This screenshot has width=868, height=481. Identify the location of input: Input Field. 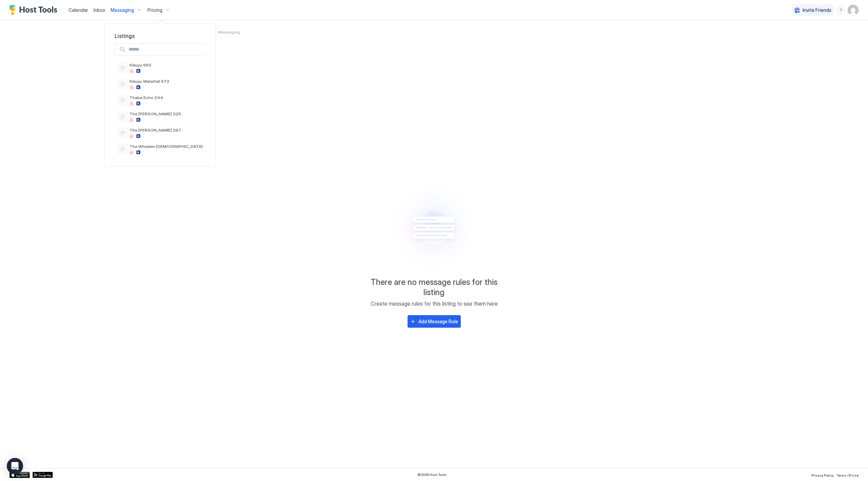
(165, 50).